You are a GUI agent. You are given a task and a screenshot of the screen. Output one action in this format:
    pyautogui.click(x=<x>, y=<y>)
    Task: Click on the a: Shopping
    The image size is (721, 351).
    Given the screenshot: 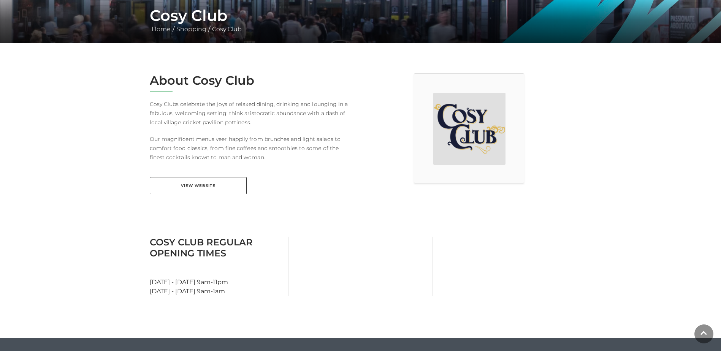 What is the action you would take?
    pyautogui.click(x=191, y=29)
    